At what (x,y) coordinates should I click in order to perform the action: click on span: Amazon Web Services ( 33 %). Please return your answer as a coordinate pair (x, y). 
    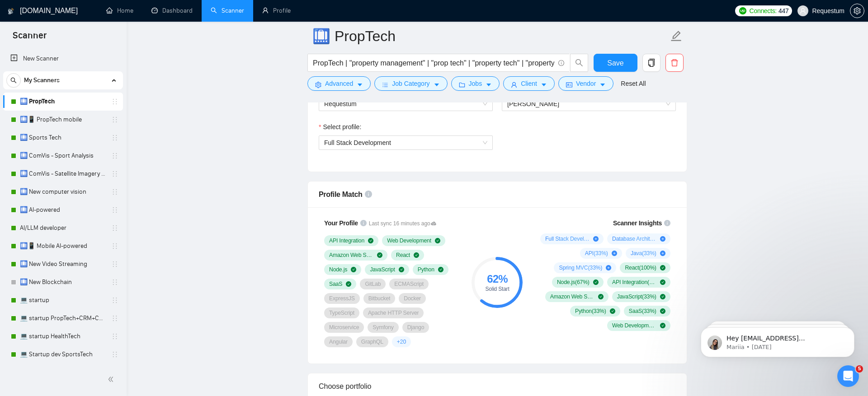
    Looking at the image, I should click on (572, 297).